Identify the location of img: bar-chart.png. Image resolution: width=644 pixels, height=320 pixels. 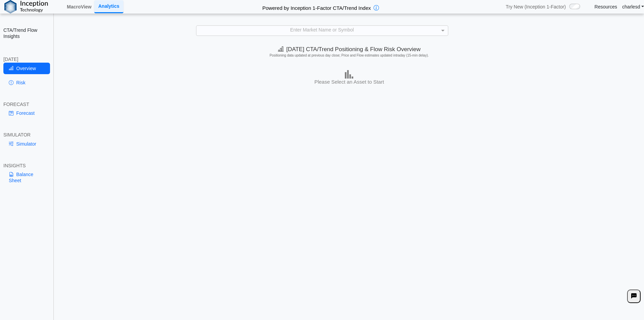
(349, 74).